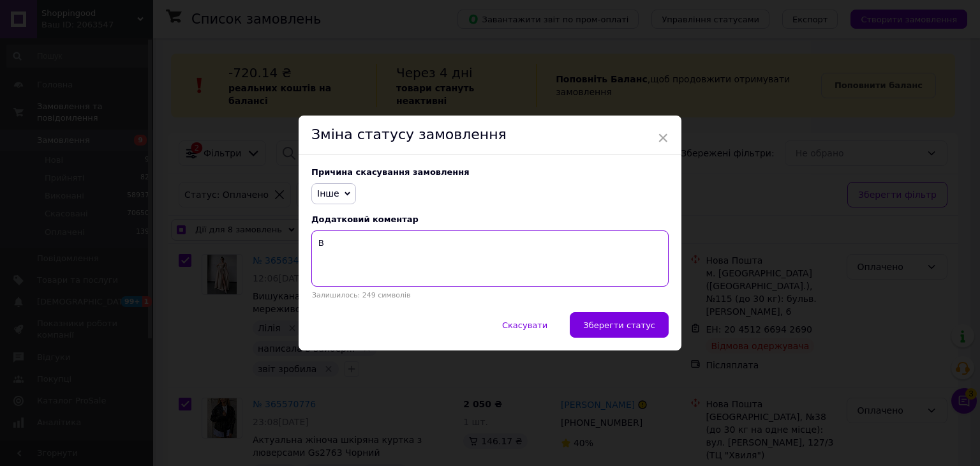 This screenshot has height=466, width=980. What do you see at coordinates (525, 325) in the screenshot?
I see `button: Скасувати` at bounding box center [525, 325].